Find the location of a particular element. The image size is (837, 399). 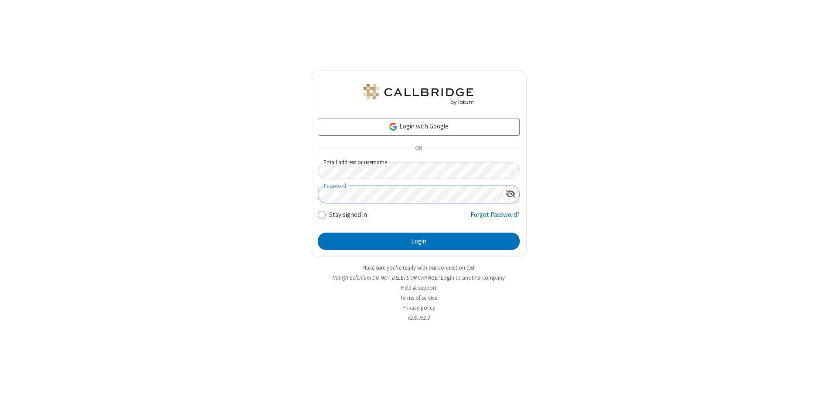

a: Terms of service is located at coordinates (419, 298).